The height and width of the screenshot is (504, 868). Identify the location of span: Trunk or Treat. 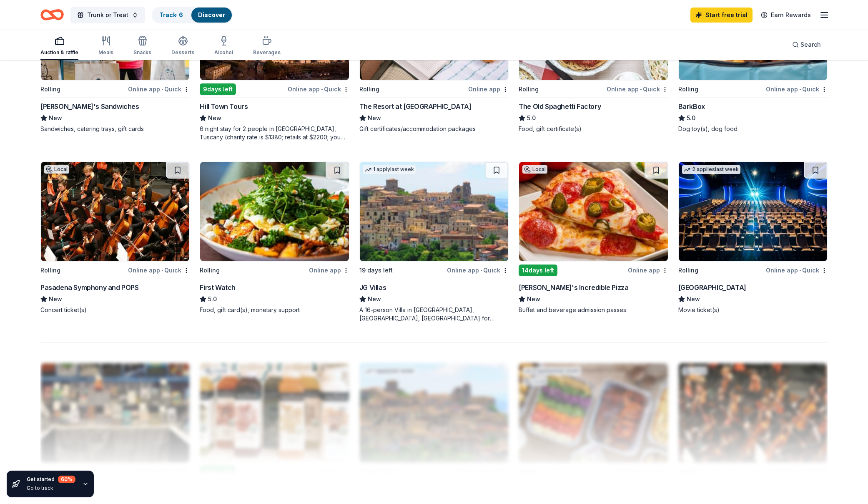
(108, 15).